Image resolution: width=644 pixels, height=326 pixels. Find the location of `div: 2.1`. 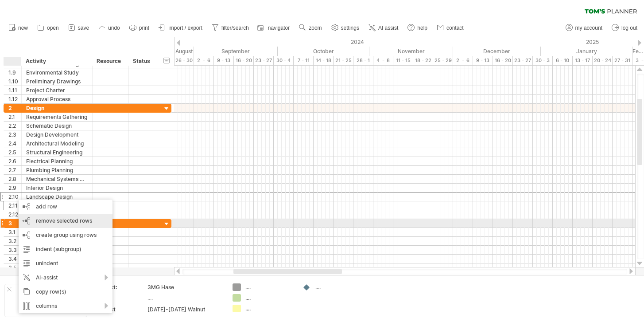

div: 2.1 is located at coordinates (15, 116).